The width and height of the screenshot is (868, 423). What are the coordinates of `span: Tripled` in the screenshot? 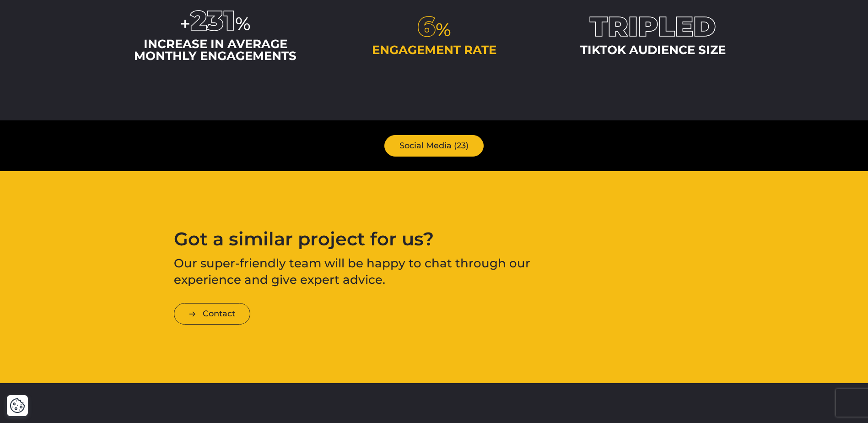 It's located at (653, 26).